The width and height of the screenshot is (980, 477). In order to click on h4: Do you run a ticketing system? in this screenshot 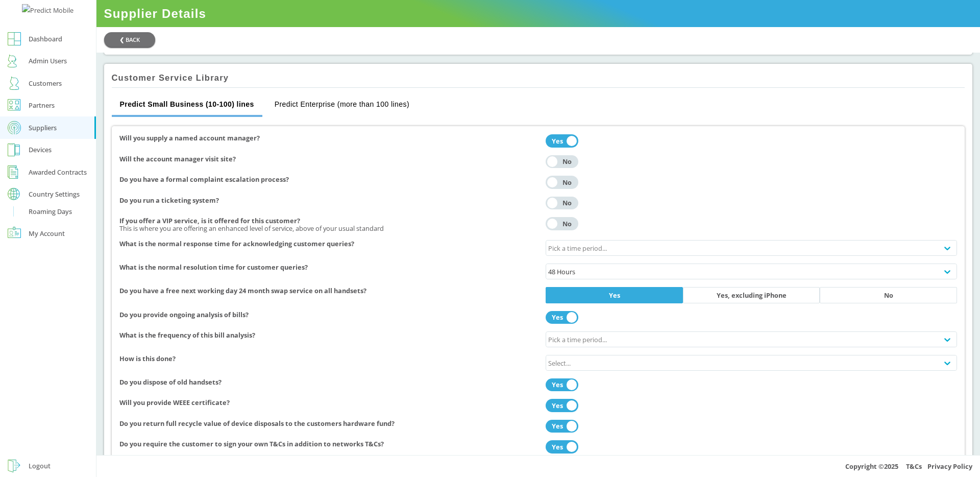, I will do `click(329, 200)`.